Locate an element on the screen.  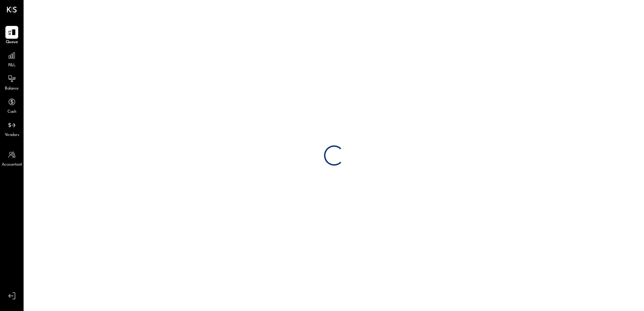
span: Accountant is located at coordinates (12, 164).